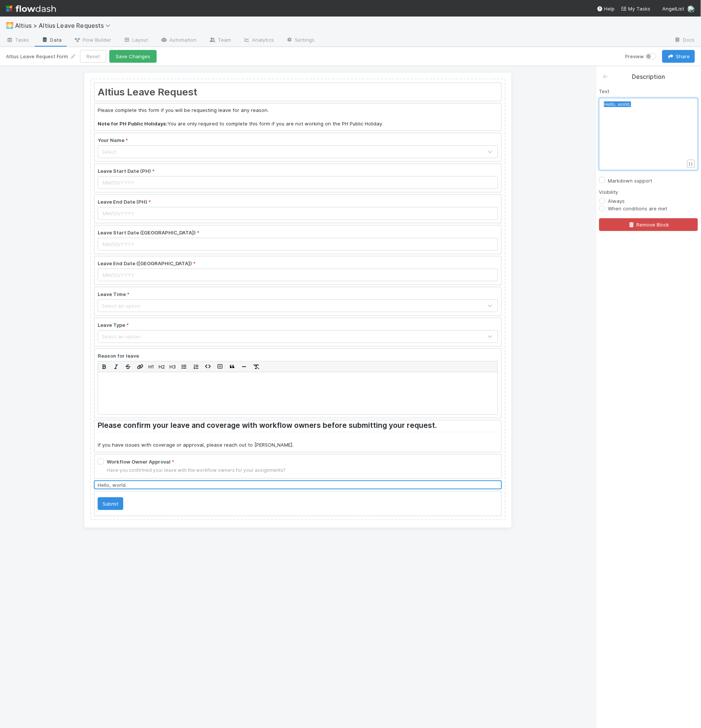 The height and width of the screenshot is (728, 701). Describe the element at coordinates (674, 9) in the screenshot. I see `span: AngelList` at that location.